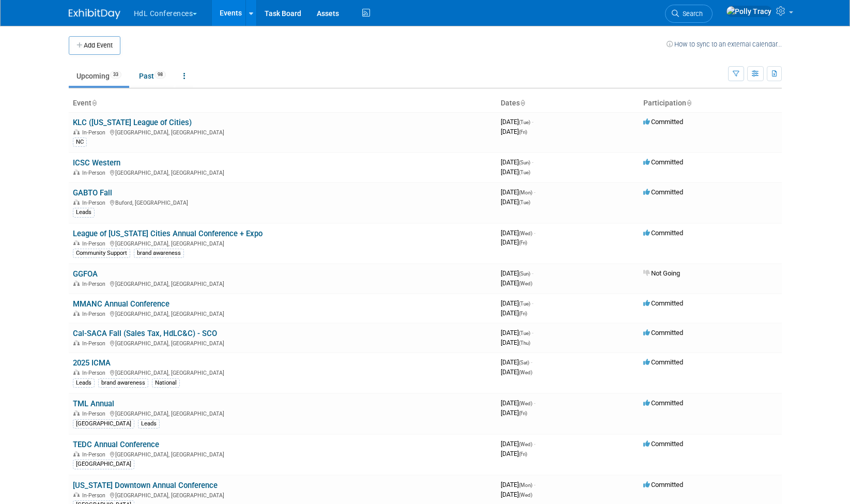 The width and height of the screenshot is (850, 504). I want to click on span: 98, so click(160, 75).